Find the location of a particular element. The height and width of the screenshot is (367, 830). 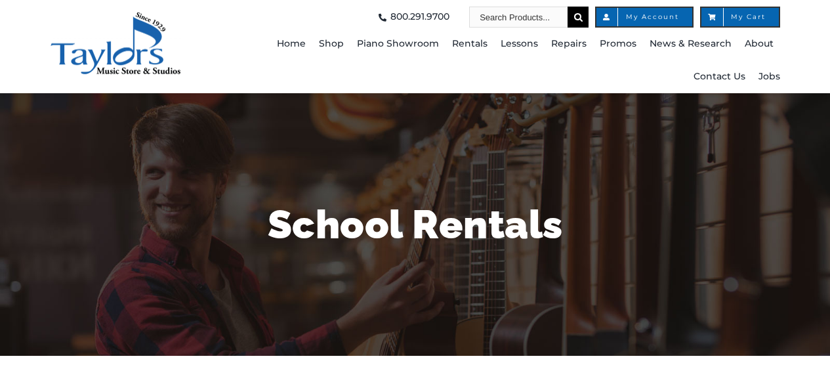

span: News & Research is located at coordinates (690, 44).